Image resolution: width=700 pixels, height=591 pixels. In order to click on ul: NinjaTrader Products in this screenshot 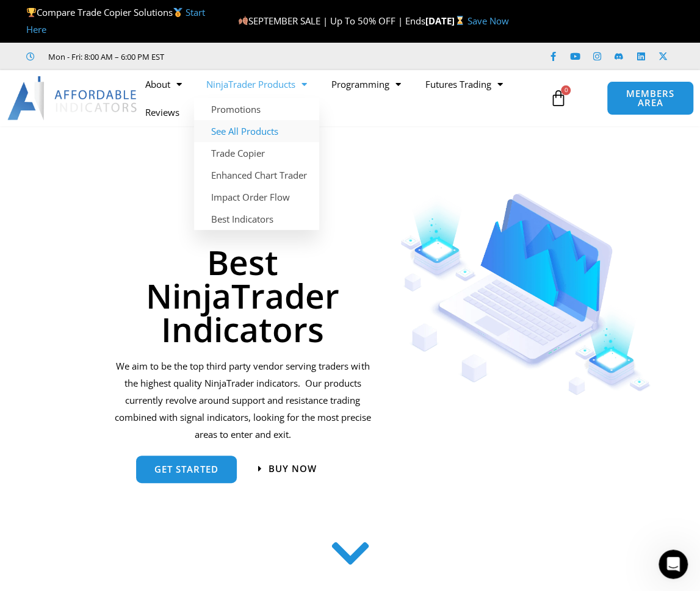, I will do `click(256, 164)`.